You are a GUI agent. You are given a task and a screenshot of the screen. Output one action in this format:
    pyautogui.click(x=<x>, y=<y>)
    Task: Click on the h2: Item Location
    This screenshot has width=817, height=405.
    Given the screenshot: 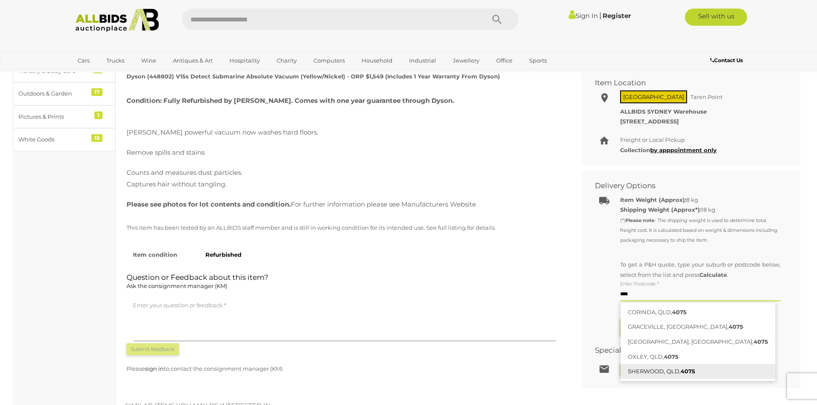 What is the action you would take?
    pyautogui.click(x=685, y=83)
    